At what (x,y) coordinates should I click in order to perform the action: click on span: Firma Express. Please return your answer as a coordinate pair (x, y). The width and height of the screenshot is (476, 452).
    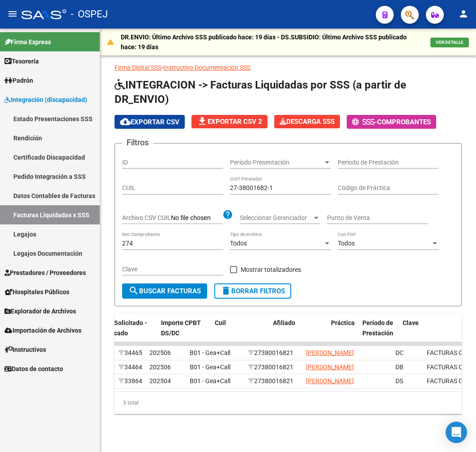
    Looking at the image, I should click on (28, 42).